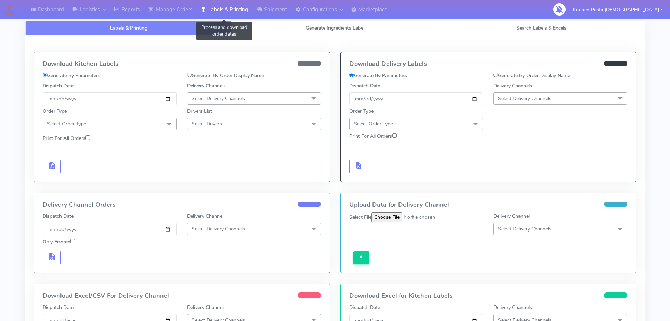 Image resolution: width=670 pixels, height=321 pixels. I want to click on h4: Delivery Channel Orders, so click(182, 205).